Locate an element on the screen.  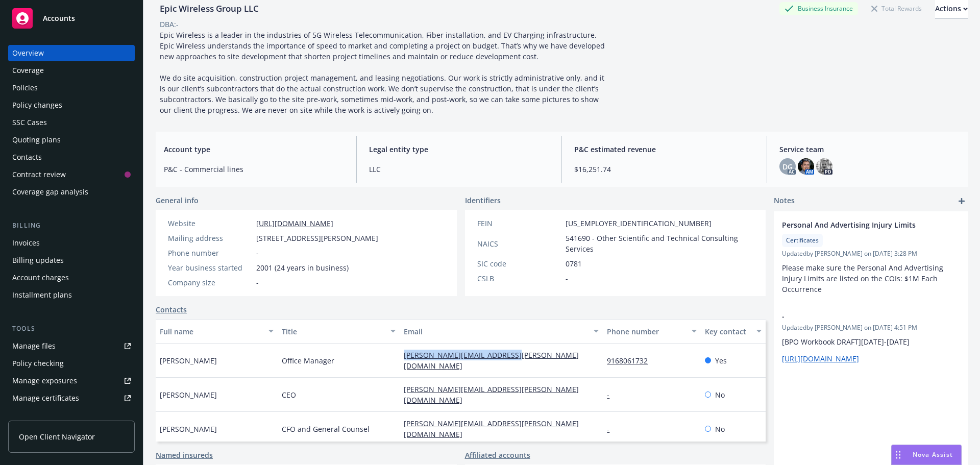
button: Full name is located at coordinates (216, 331).